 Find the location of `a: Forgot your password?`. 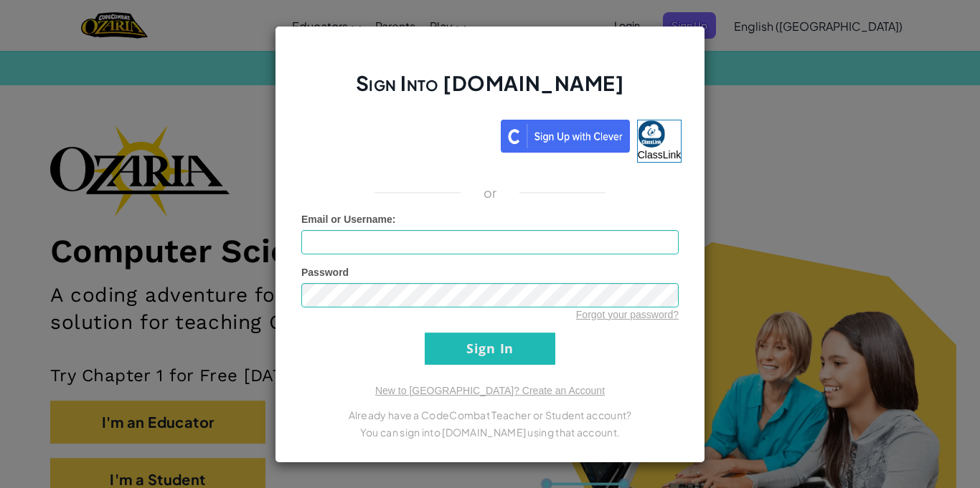

a: Forgot your password? is located at coordinates (627, 315).